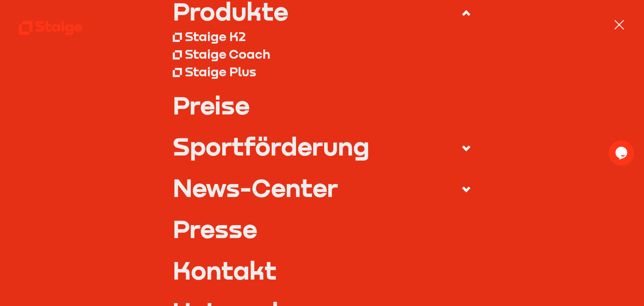 The height and width of the screenshot is (306, 644). Describe the element at coordinates (255, 187) in the screenshot. I see `div: News-Center` at that location.